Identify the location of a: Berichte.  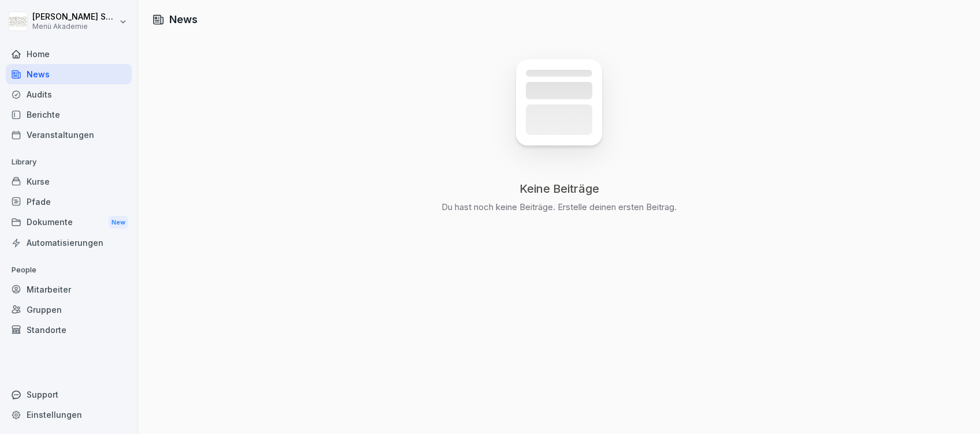
(69, 114).